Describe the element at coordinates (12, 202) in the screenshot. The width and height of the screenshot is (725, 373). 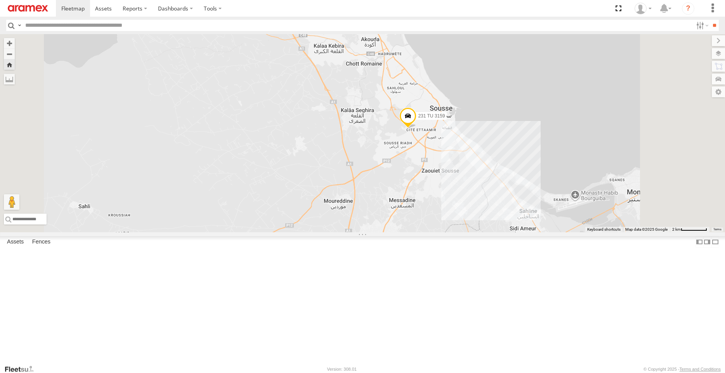
I see `button: Drag Pegman onto the map to open Street View` at that location.